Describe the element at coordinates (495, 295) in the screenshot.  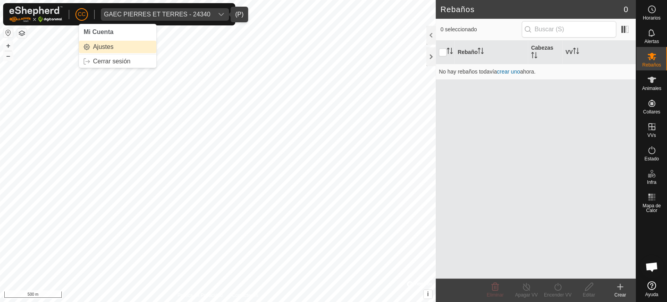
I see `span: Eliminar` at that location.